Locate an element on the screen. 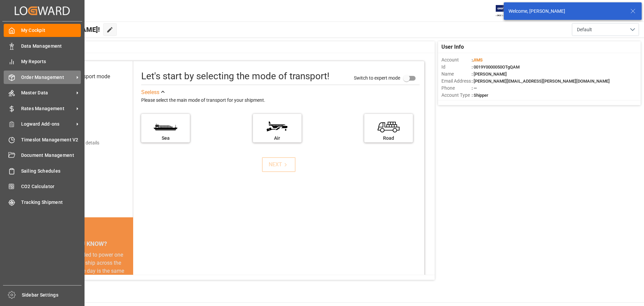 The height and width of the screenshot is (306, 644). span: Default is located at coordinates (584, 29).